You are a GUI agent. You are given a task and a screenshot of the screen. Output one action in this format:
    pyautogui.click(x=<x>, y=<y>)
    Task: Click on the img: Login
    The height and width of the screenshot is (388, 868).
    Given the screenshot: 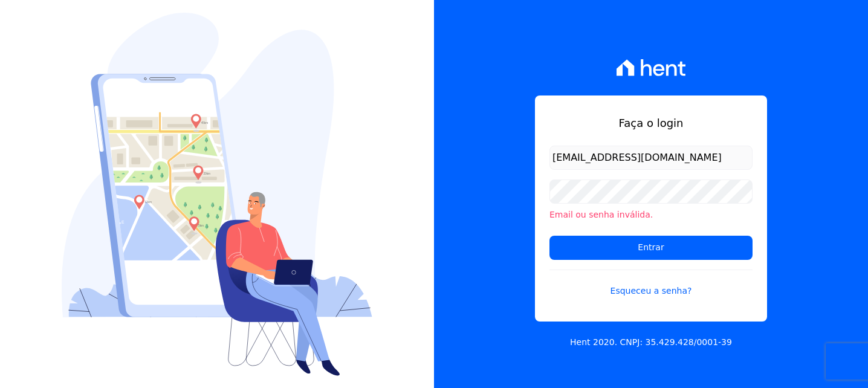 What is the action you would take?
    pyautogui.click(x=217, y=194)
    